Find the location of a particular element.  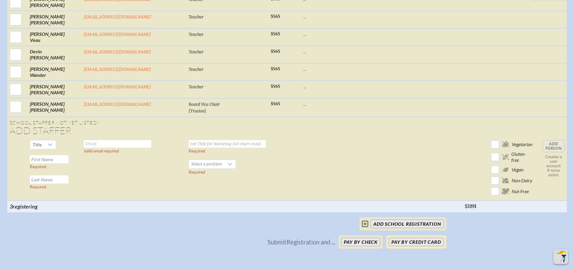

label: Valid email required is located at coordinates (101, 151).